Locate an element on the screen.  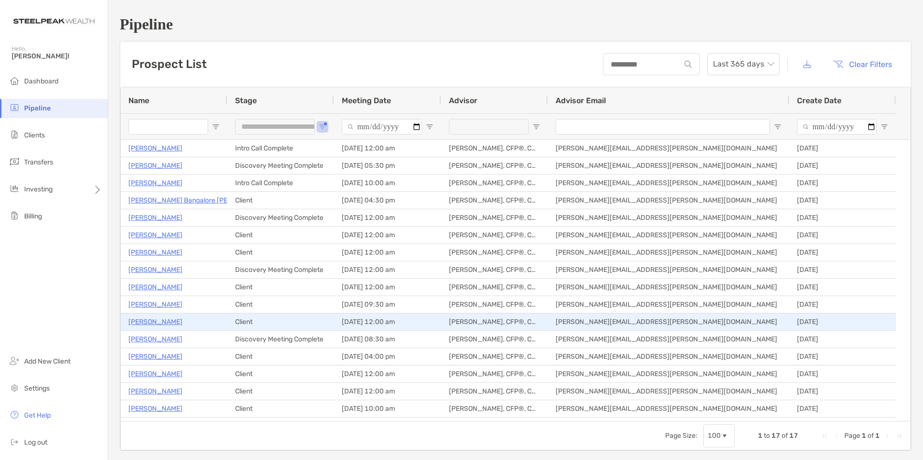
div: Page Size: is located at coordinates (681, 436).